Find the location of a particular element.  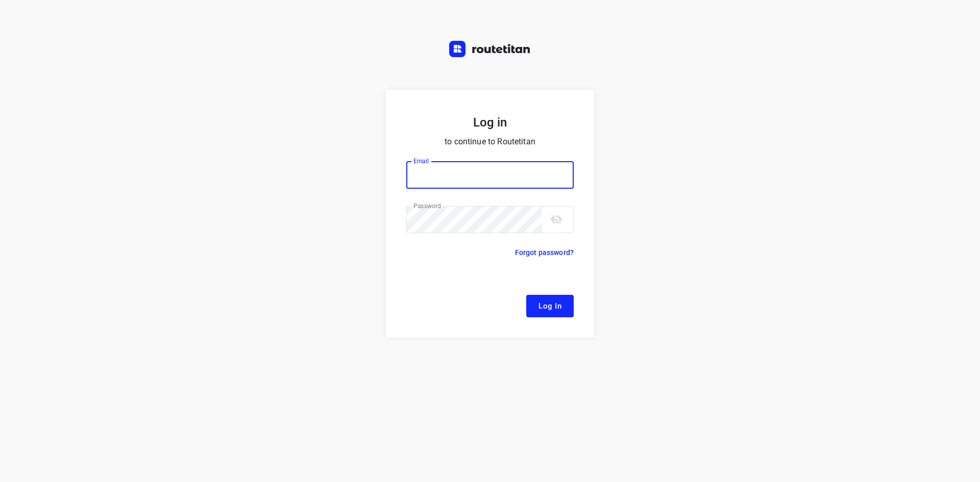

h5: Log in is located at coordinates (490, 122).